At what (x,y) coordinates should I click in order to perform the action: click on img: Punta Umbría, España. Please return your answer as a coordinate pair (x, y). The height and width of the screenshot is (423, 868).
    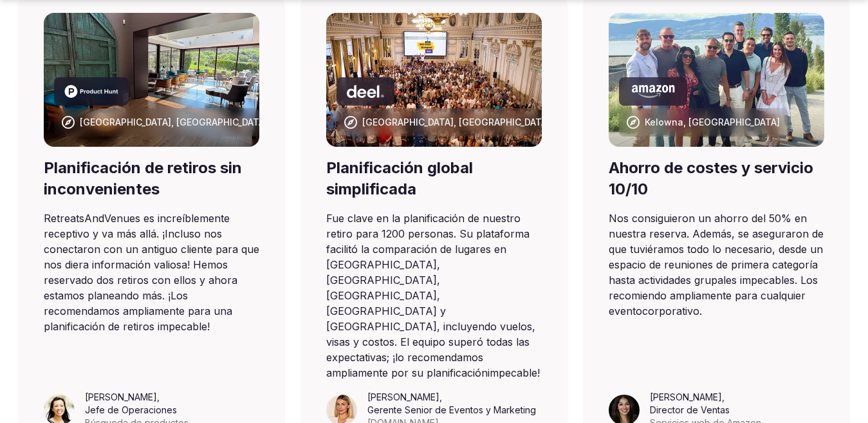
    Looking at the image, I should click on (434, 80).